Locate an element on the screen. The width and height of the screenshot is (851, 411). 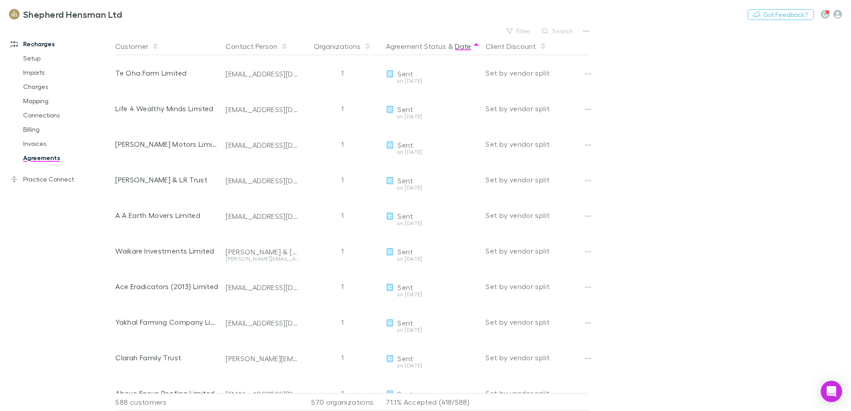
img: Shepherd Hensman Ltd's Logo is located at coordinates (14, 14).